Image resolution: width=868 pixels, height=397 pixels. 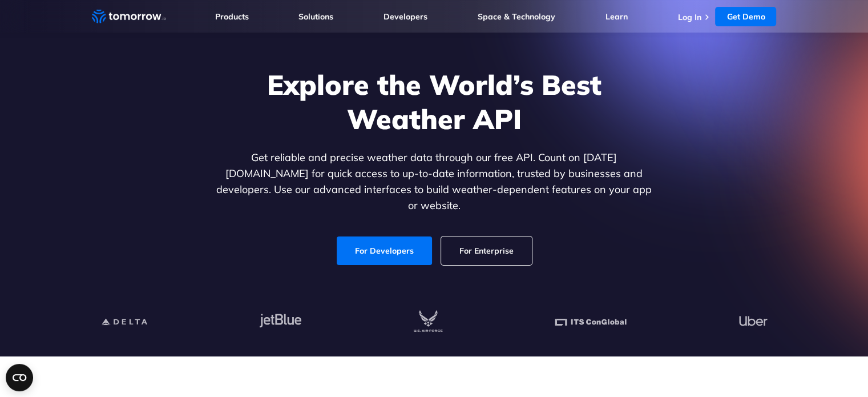 I want to click on a: Developers, so click(x=406, y=17).